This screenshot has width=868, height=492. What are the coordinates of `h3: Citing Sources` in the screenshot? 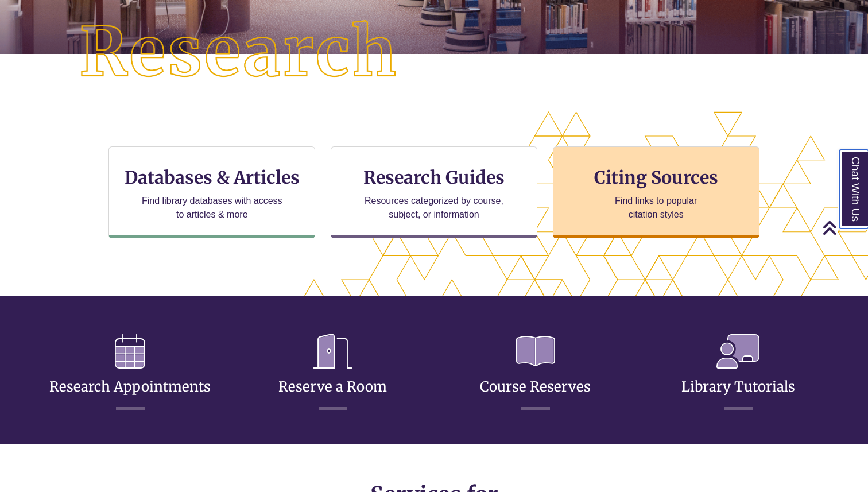 It's located at (656, 177).